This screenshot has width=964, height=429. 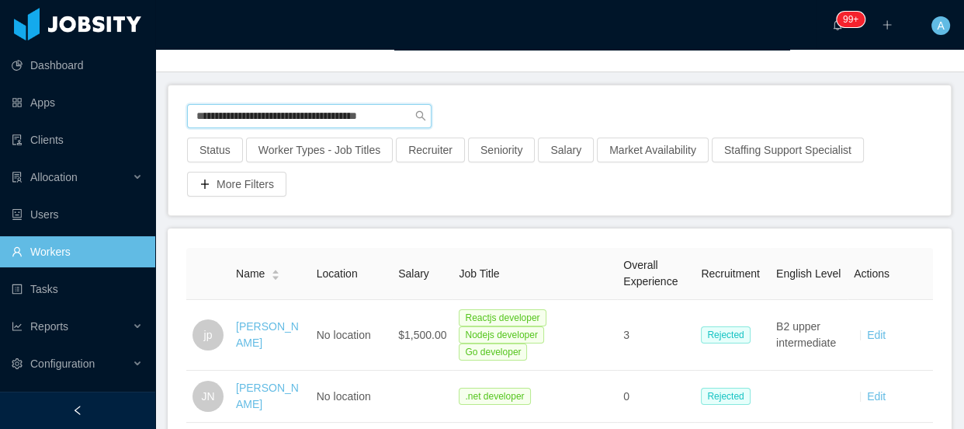 I want to click on i: icon: bell, so click(x=838, y=25).